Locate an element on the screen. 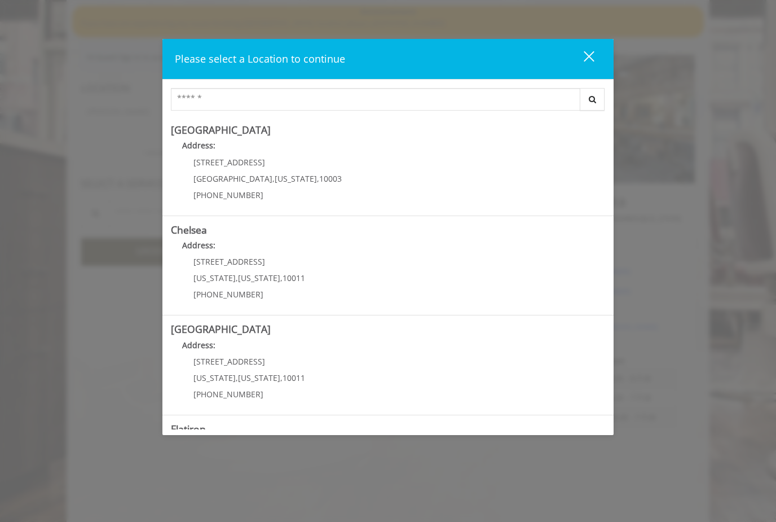 This screenshot has height=522, width=776. span: 10003 is located at coordinates (331, 178).